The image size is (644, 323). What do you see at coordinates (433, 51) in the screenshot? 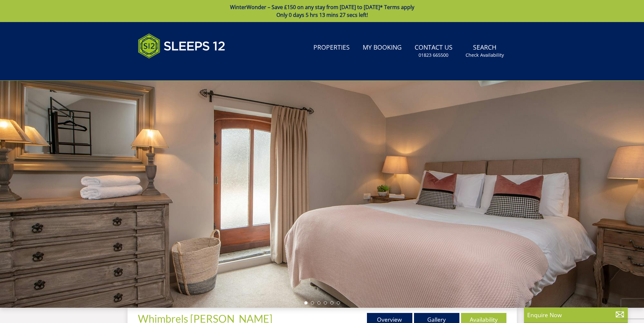
I see `a: Contact Us01823 665500` at bounding box center [433, 51].